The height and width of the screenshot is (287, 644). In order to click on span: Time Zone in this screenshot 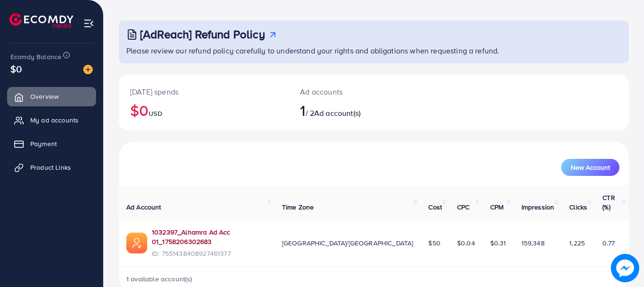, I will do `click(298, 207)`.